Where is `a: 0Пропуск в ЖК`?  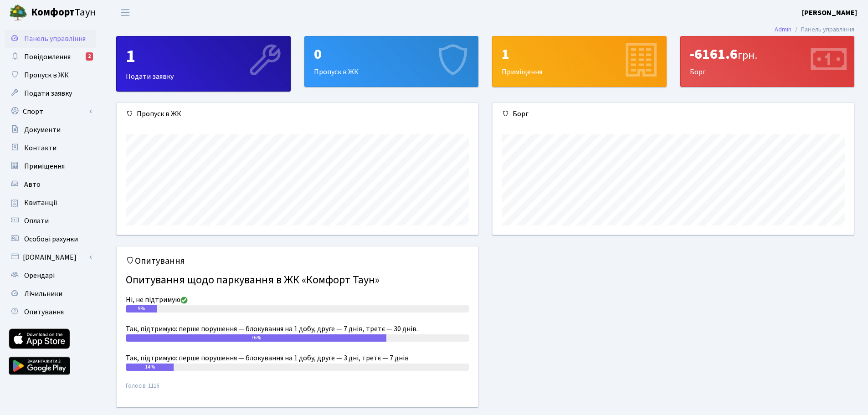
a: 0Пропуск в ЖК is located at coordinates (391, 61).